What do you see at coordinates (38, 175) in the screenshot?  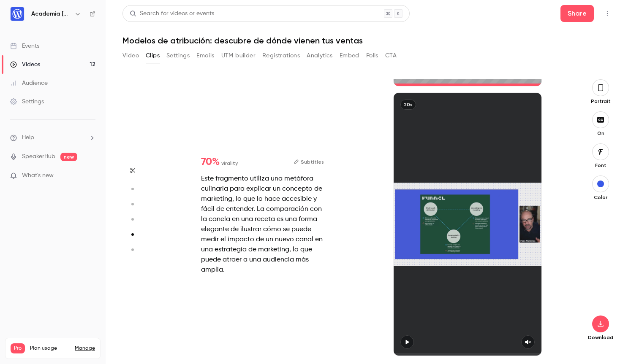 I see `span: What's new` at bounding box center [38, 175].